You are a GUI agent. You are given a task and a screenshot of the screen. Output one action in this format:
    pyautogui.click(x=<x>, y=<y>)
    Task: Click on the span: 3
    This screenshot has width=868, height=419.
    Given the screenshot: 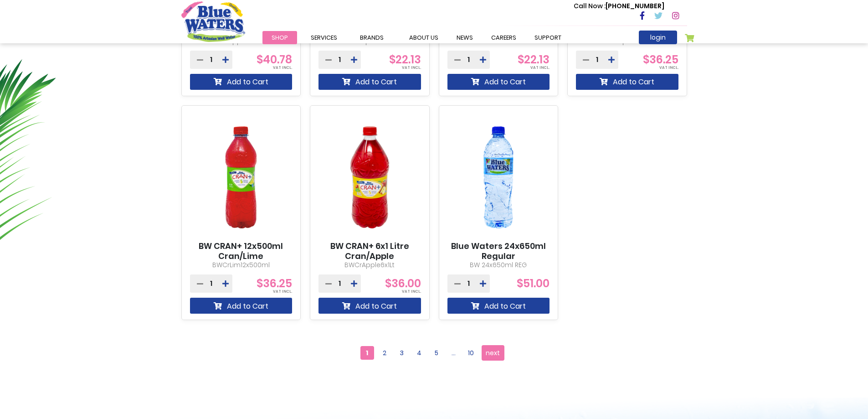 What is the action you would take?
    pyautogui.click(x=402, y=352)
    